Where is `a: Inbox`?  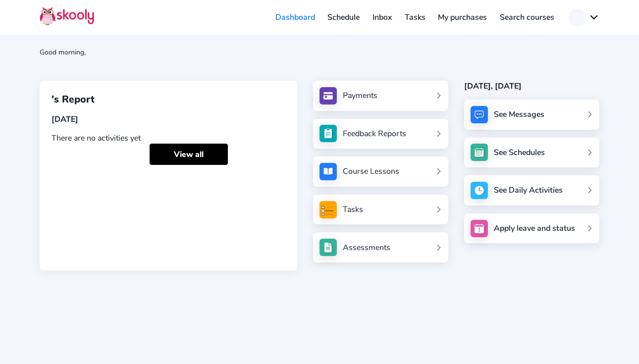
a: Inbox is located at coordinates (382, 17).